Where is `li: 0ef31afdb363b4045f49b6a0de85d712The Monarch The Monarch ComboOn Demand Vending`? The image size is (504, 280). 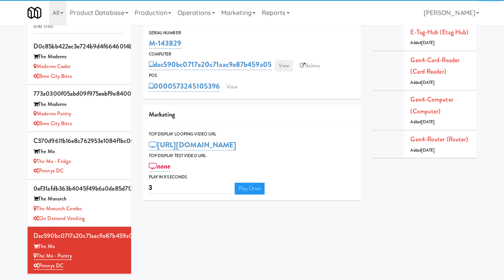 li: 0ef31afdb363b4045f49b6a0de85d712The Monarch The Monarch ComboOn Demand Vending is located at coordinates (79, 203).